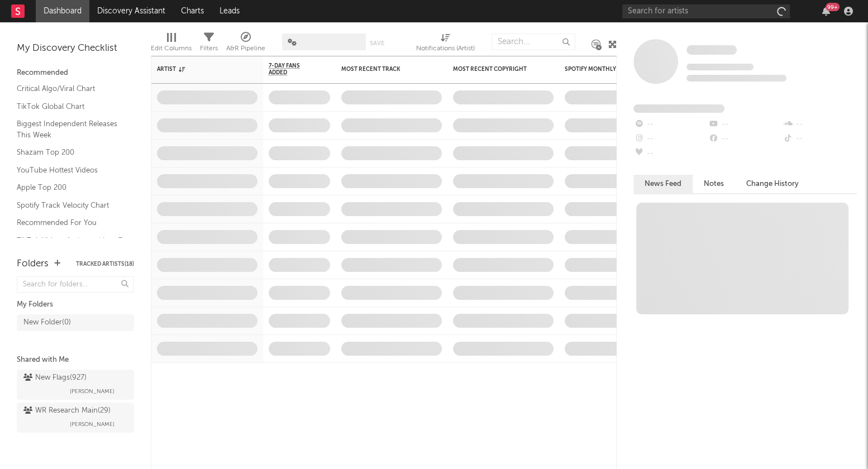 Image resolution: width=868 pixels, height=469 pixels. I want to click on a: YouTube Hottest Videos, so click(70, 170).